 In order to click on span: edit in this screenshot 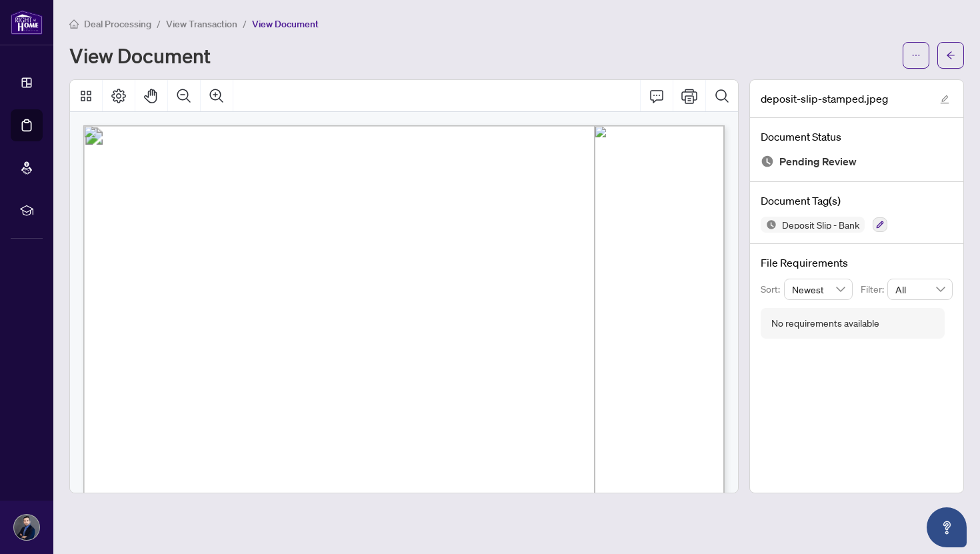, I will do `click(944, 99)`.